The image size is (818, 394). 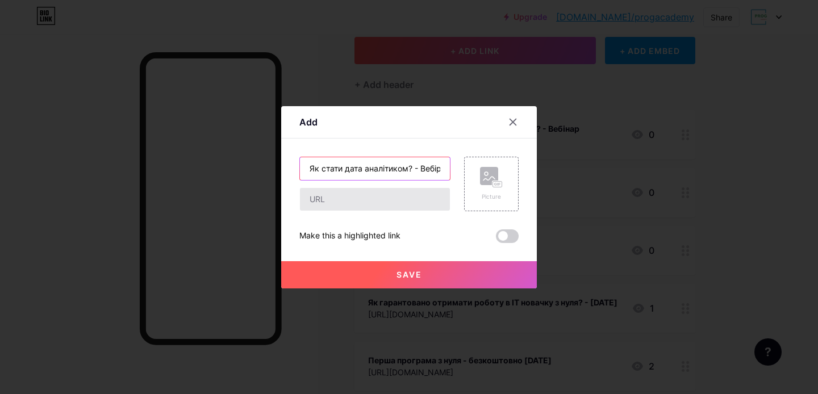 What do you see at coordinates (409, 274) in the screenshot?
I see `span: Save` at bounding box center [409, 274].